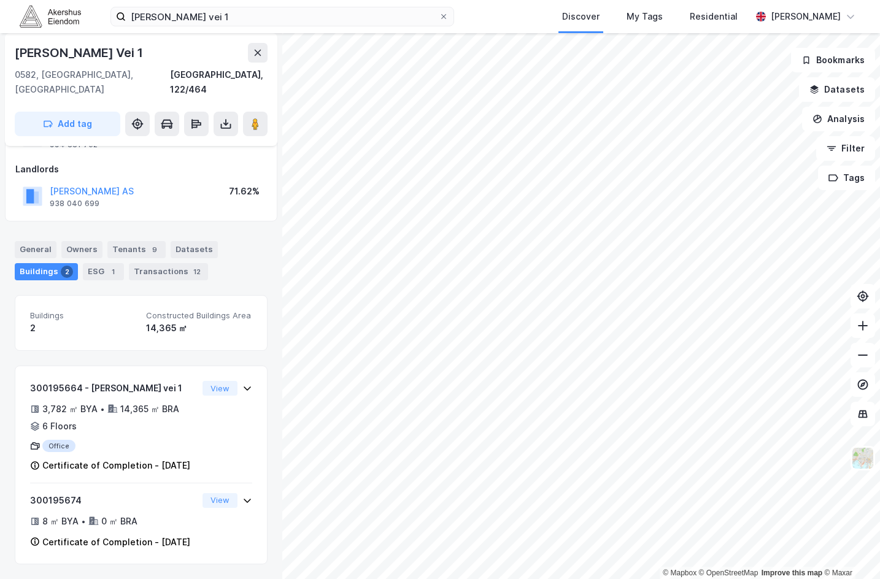 The height and width of the screenshot is (579, 880). Describe the element at coordinates (838, 119) in the screenshot. I see `button: Analysis` at that location.